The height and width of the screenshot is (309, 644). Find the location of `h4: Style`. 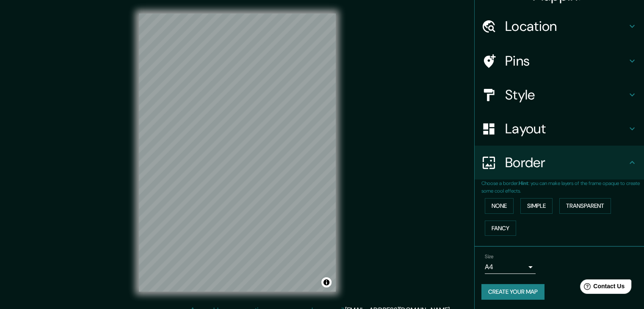

h4: Style is located at coordinates (566, 95).